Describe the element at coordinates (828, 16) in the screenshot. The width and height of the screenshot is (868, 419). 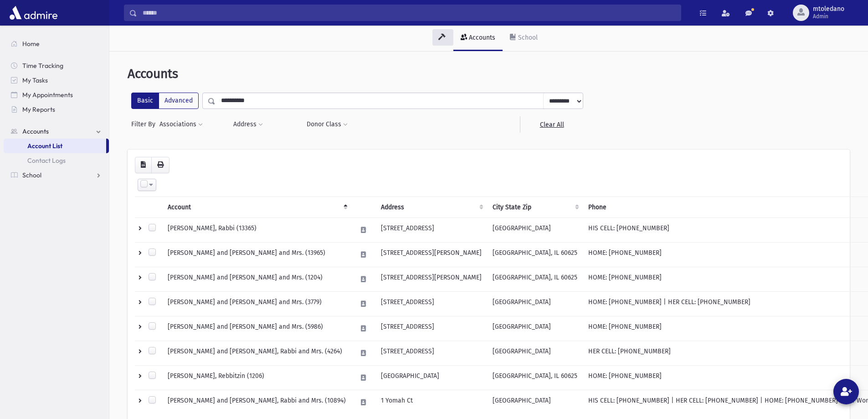
I see `span: Admin` at that location.